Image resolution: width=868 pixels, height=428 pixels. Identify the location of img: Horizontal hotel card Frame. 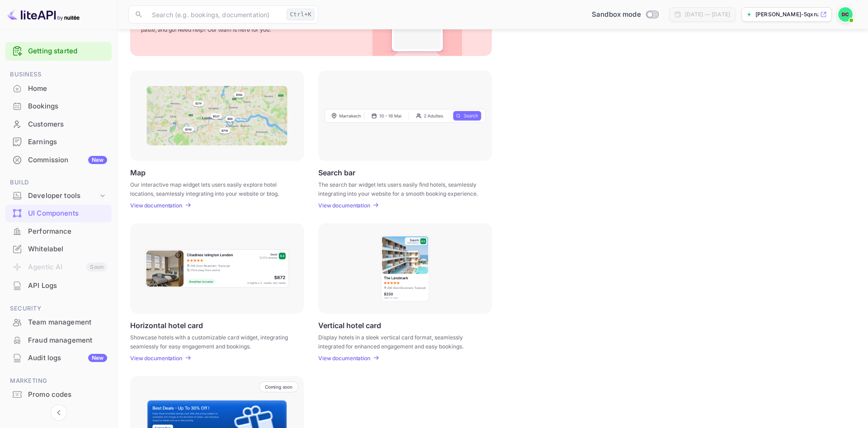
(217, 269).